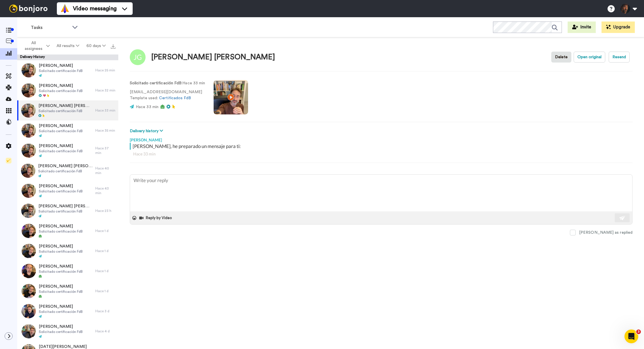 The width and height of the screenshot is (644, 349). Describe the element at coordinates (589, 57) in the screenshot. I see `button: Open original` at that location.